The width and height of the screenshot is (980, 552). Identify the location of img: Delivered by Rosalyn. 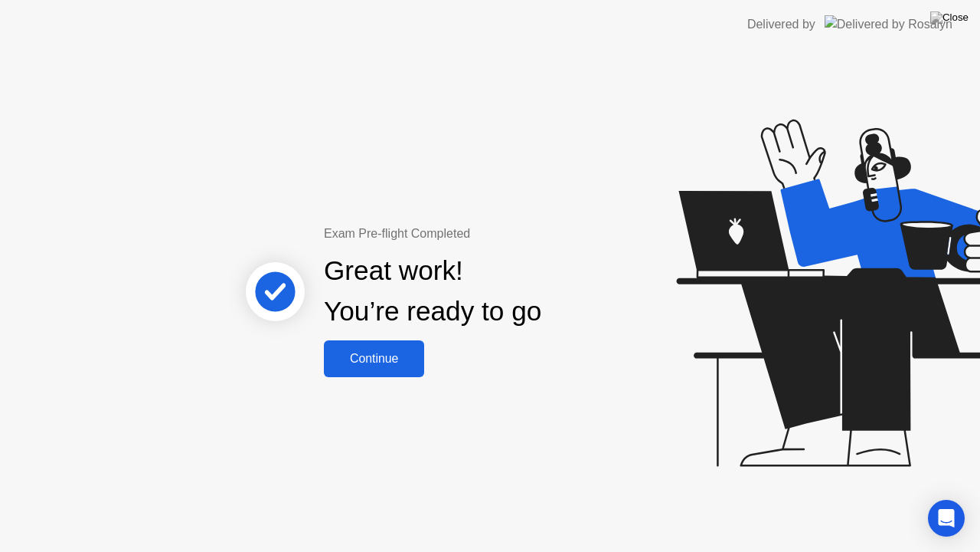
(888, 23).